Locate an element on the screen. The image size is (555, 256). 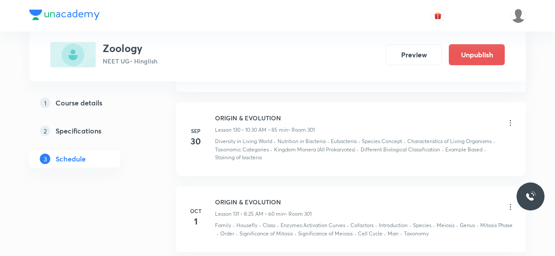
p: Introduction is located at coordinates (393, 225).